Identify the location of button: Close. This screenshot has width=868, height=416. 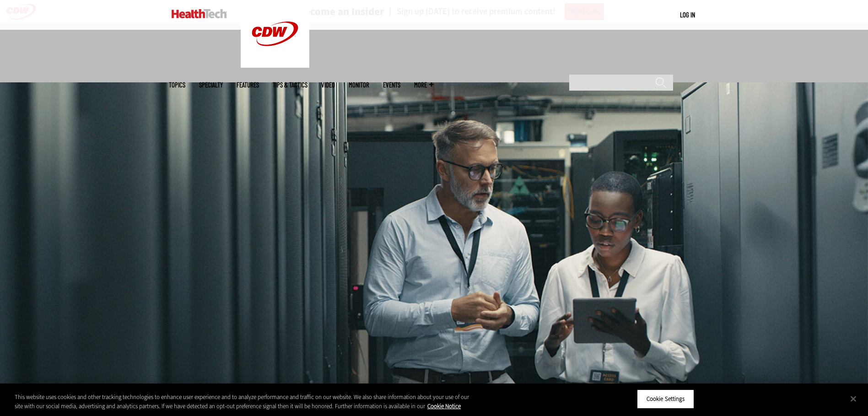
(853, 399).